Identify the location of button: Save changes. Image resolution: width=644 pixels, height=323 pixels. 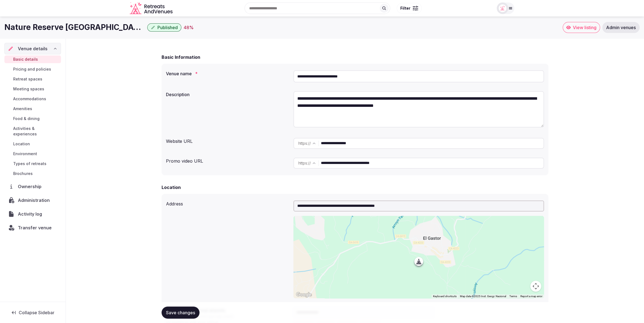
(180, 313).